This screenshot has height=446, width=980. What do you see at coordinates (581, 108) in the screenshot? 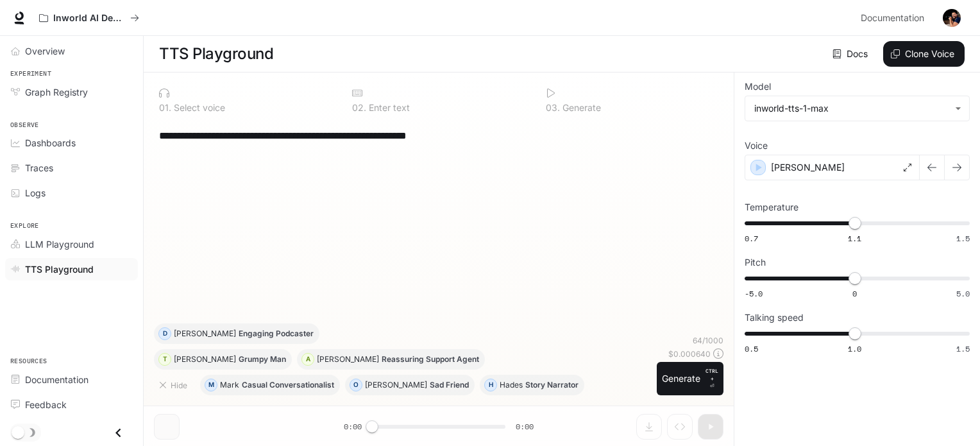
I see `p: Generate` at bounding box center [581, 108].